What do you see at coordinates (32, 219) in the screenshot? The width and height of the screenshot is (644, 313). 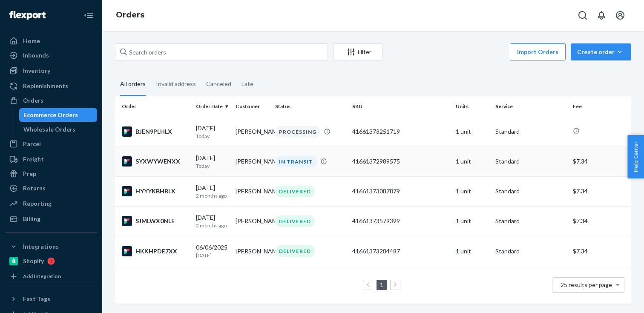 I see `div: Billing` at bounding box center [32, 219].